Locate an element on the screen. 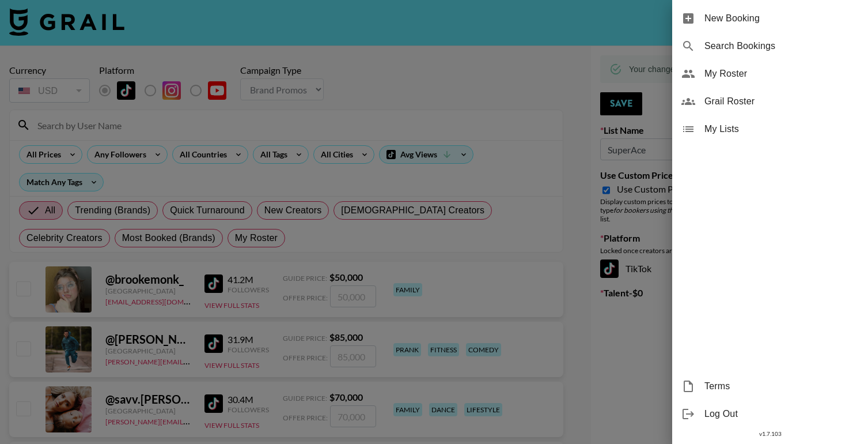 This screenshot has width=868, height=444. div: Grail Roster is located at coordinates (770, 102).